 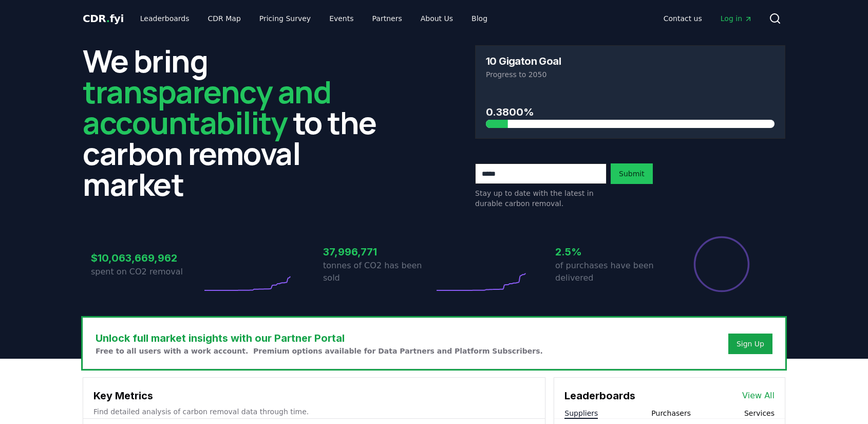 I want to click on span: transparency and accountability, so click(x=207, y=107).